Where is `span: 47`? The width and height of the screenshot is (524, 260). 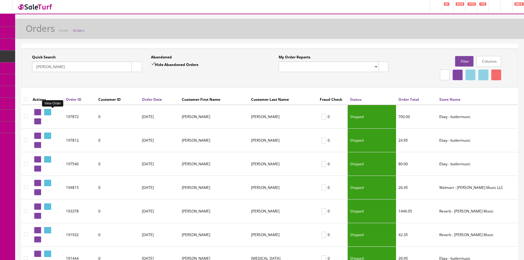 span: 47 is located at coordinates (446, 4).